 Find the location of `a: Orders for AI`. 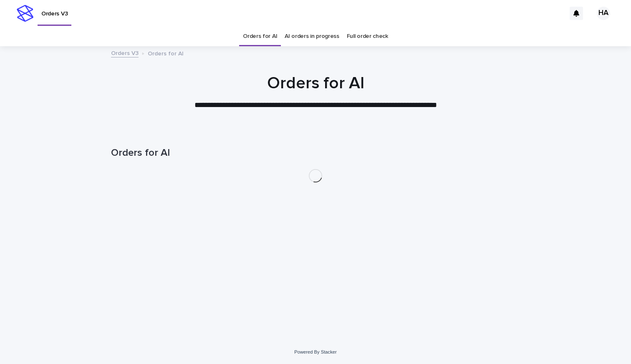

a: Orders for AI is located at coordinates (260, 36).